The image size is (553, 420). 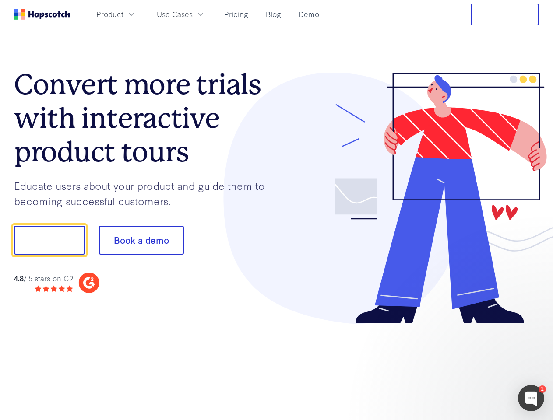 What do you see at coordinates (504, 14) in the screenshot?
I see `a: Free Trial` at bounding box center [504, 14].